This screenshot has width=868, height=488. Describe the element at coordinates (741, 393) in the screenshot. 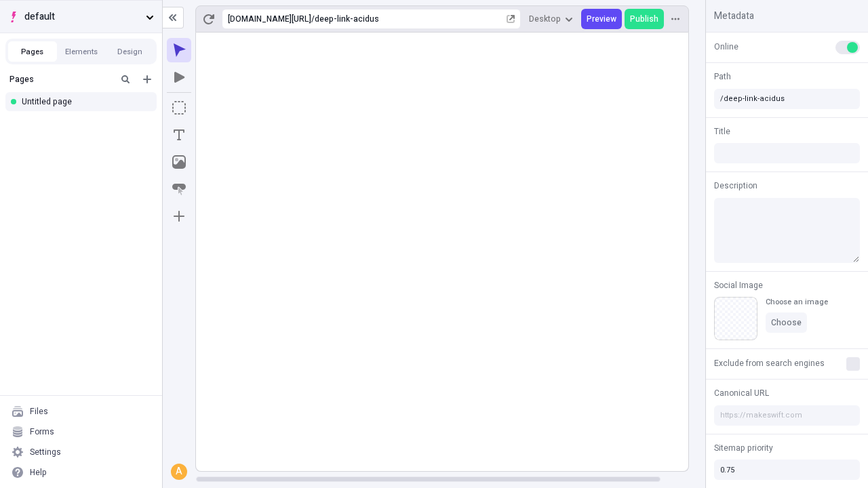

I see `span: Canonical URL` at that location.